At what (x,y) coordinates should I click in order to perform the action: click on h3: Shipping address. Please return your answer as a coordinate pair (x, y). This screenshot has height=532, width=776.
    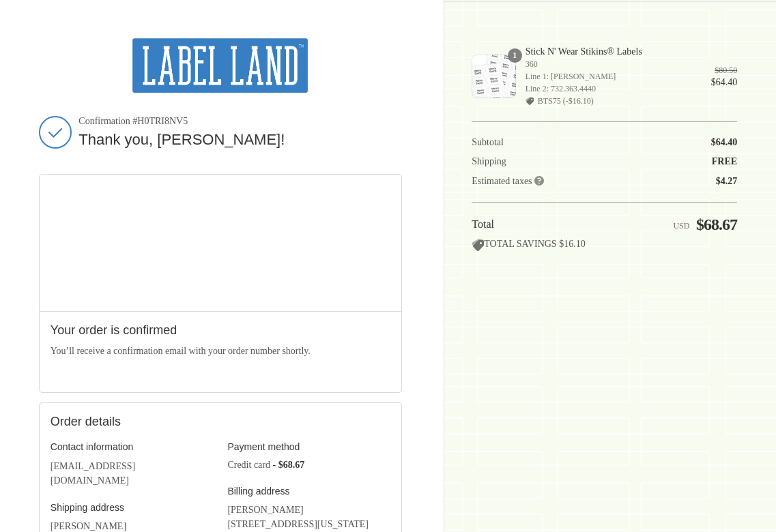
    Looking at the image, I should click on (132, 507).